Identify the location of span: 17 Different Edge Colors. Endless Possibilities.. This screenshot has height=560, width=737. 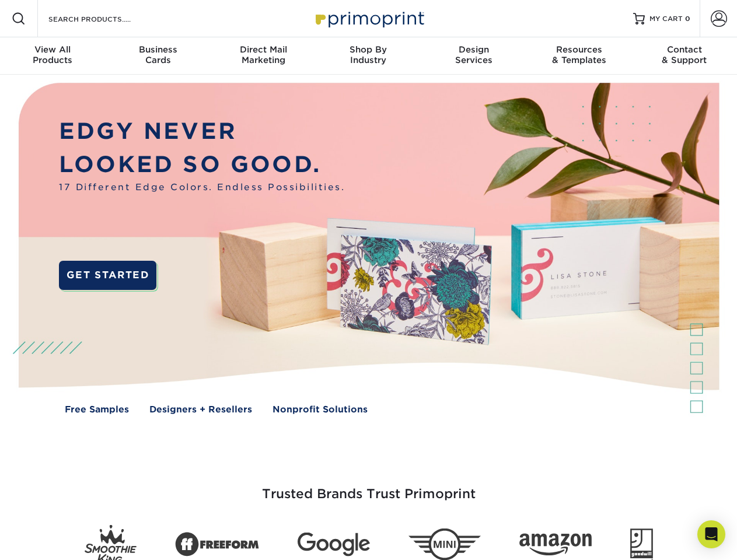
(202, 187).